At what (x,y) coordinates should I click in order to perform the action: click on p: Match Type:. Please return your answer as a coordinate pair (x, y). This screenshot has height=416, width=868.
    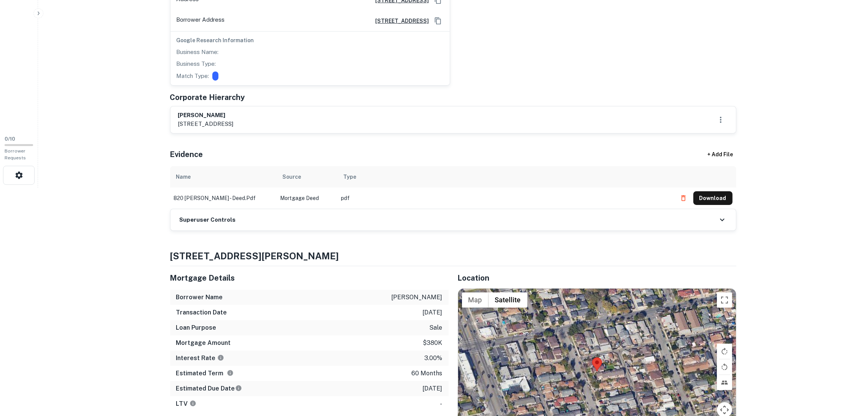
    Looking at the image, I should click on (193, 76).